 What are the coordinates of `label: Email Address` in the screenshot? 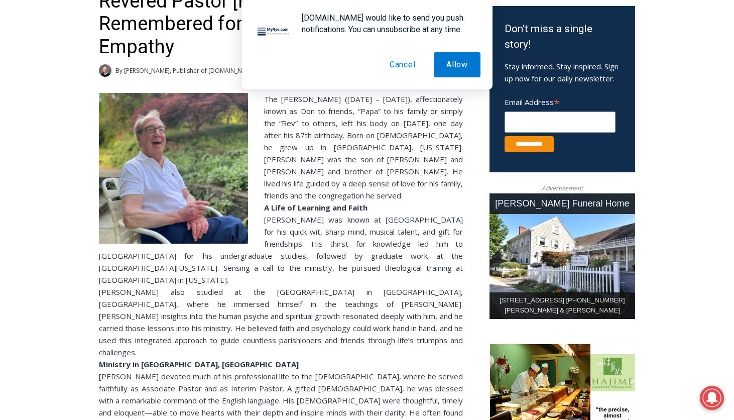 It's located at (560, 101).